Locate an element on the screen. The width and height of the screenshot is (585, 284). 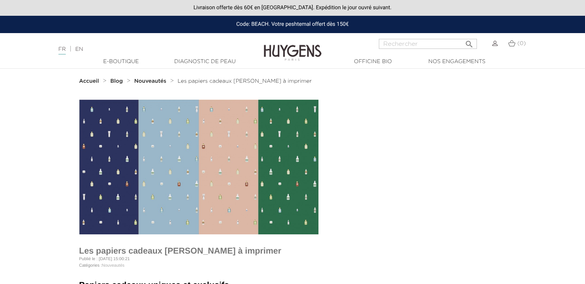
a: Diagnostic de peau is located at coordinates (205, 62).